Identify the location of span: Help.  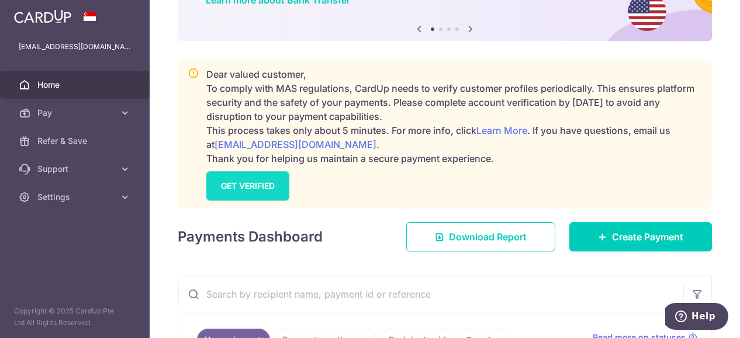
(38, 13).